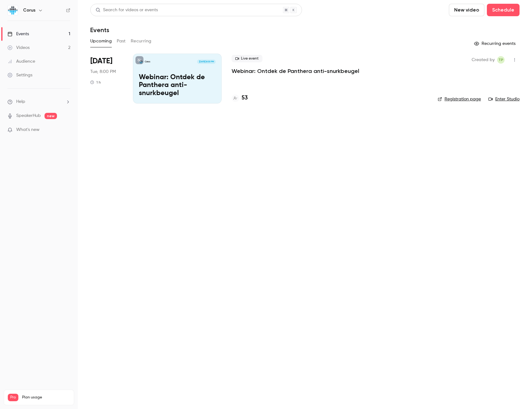  What do you see at coordinates (484, 60) in the screenshot?
I see `span: Created by` at bounding box center [484, 60].